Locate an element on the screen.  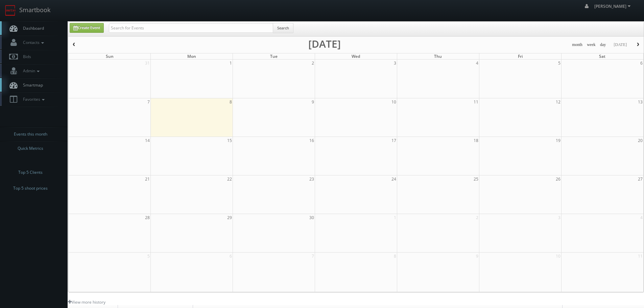
span: Events this month is located at coordinates (31, 134).